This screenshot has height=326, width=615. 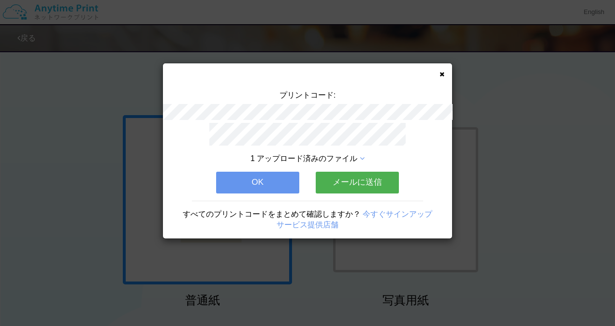 I want to click on button: OK, so click(x=257, y=182).